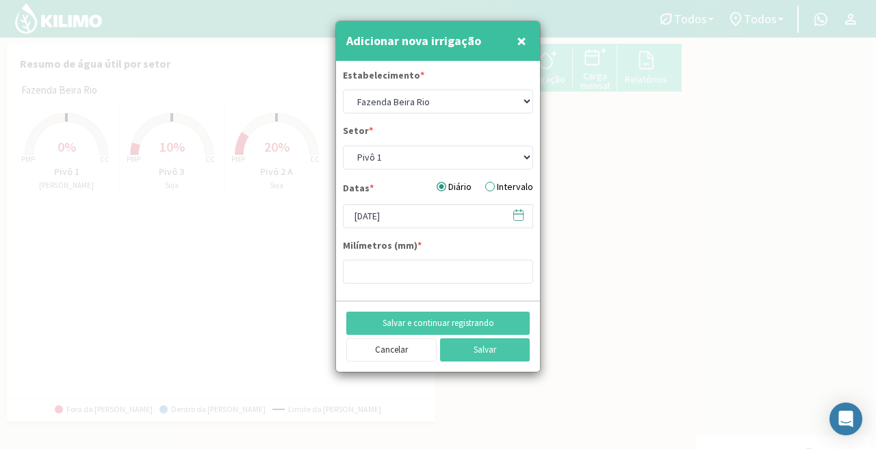 This screenshot has height=449, width=876. I want to click on label: Estabelecimento, so click(383, 77).